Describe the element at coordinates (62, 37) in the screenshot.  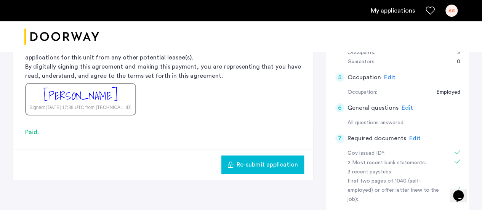
I see `a: Cazamio logo` at that location.